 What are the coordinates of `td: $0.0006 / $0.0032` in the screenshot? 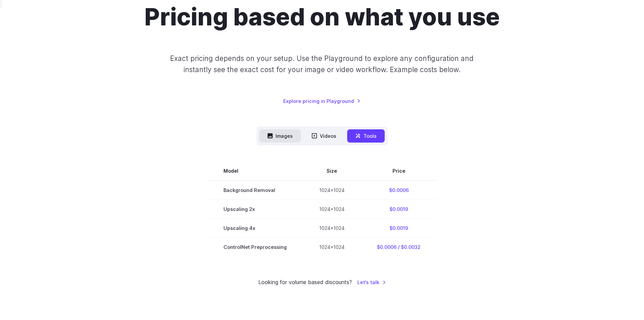 It's located at (399, 247).